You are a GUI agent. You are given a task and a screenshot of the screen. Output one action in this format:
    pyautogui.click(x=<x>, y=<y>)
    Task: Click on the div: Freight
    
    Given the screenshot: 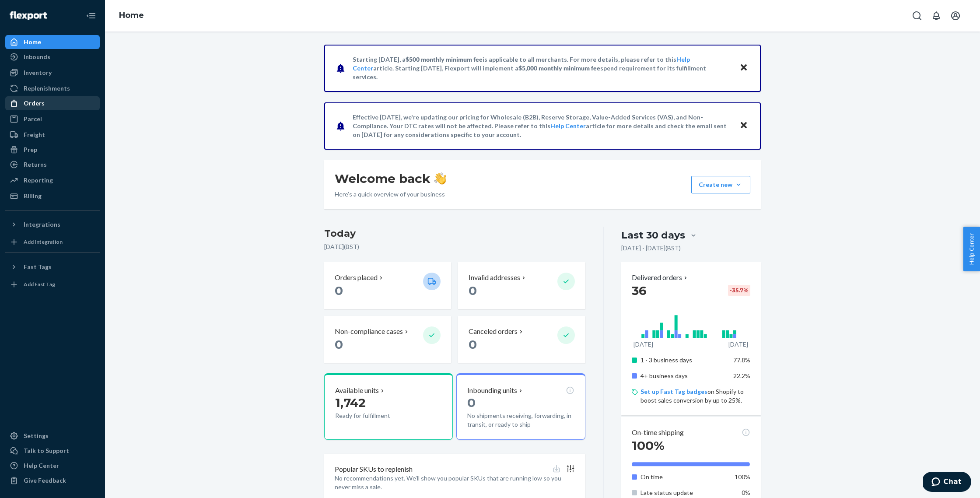 What is the action you would take?
    pyautogui.click(x=34, y=135)
    